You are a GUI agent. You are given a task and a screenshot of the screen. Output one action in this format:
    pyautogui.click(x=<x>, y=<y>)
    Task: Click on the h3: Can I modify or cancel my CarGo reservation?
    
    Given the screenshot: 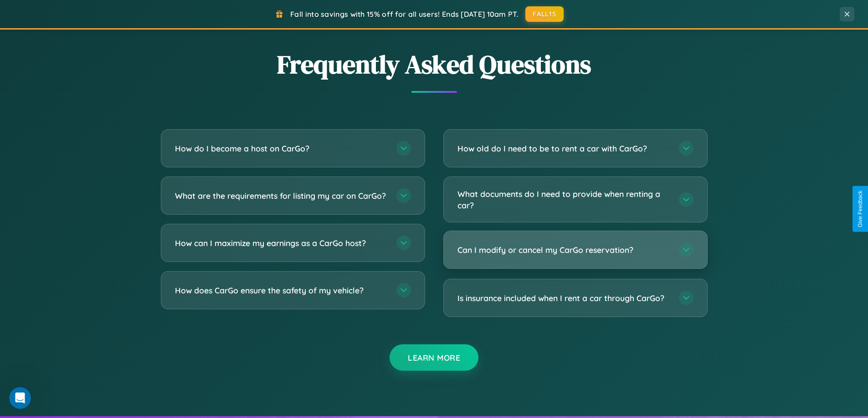 What is the action you would take?
    pyautogui.click(x=563, y=250)
    